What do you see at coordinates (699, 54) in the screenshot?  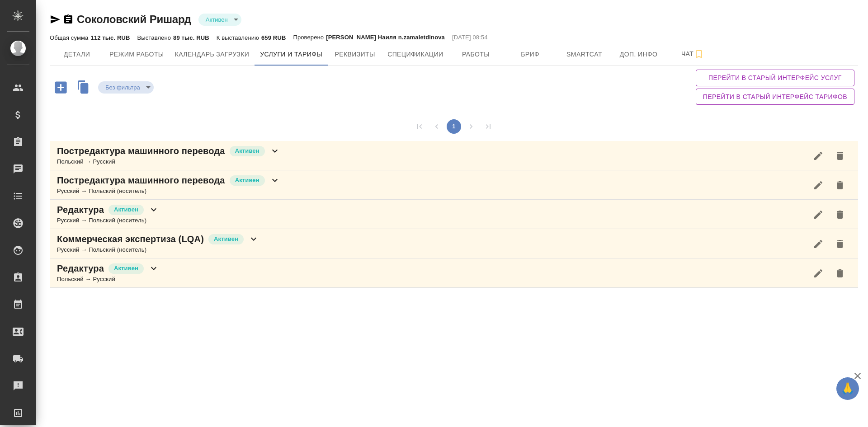 I see `svg: Подписаться` at bounding box center [699, 54].